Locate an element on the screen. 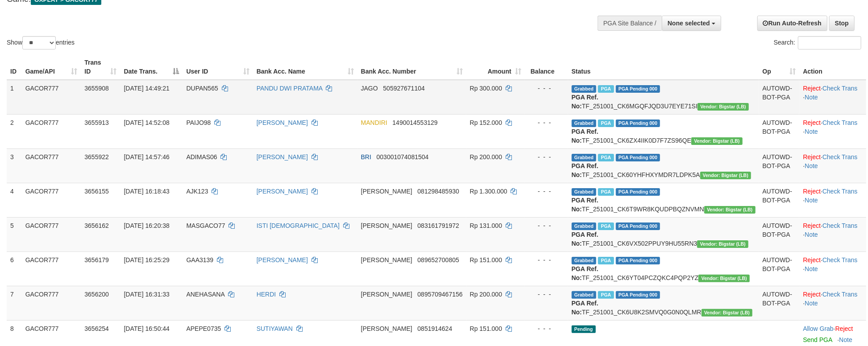 The width and height of the screenshot is (868, 346). td: TF_251001_CK6YT04PCZQKC4PQP2YZ is located at coordinates (664, 268).